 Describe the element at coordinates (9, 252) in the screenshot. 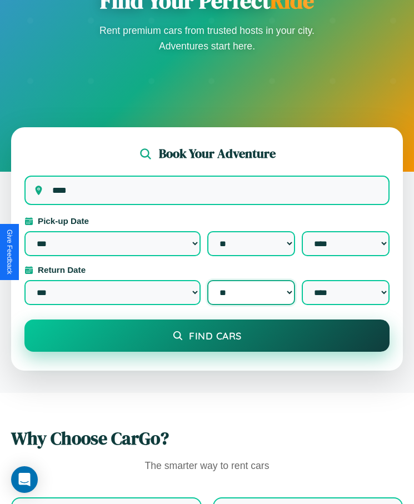

I see `div: Give Feedback` at that location.